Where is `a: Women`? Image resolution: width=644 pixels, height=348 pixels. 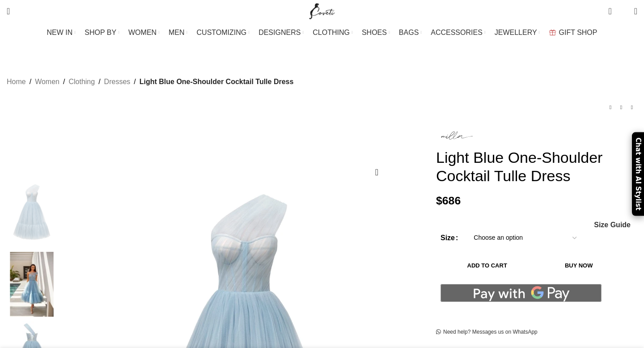
a: Women is located at coordinates (47, 82).